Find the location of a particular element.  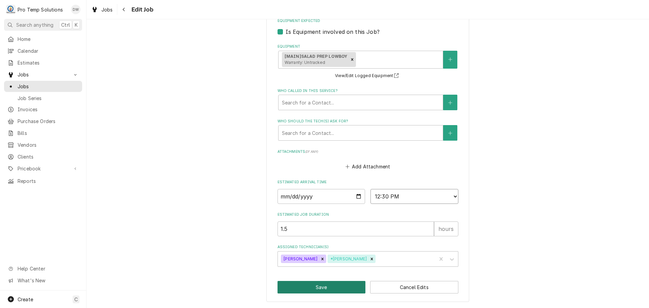

svg: Create New Equipment is located at coordinates (450, 59).